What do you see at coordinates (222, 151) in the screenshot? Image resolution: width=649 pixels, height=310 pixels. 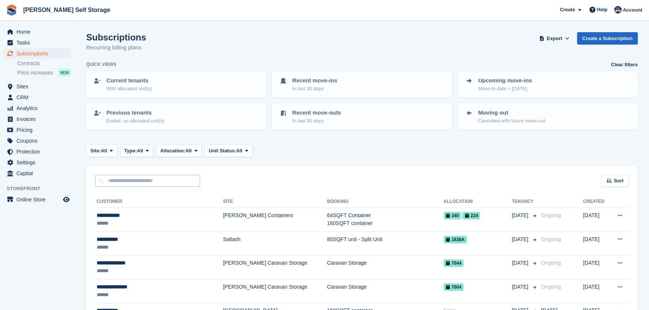 I see `span: Unit Status:` at bounding box center [222, 151].